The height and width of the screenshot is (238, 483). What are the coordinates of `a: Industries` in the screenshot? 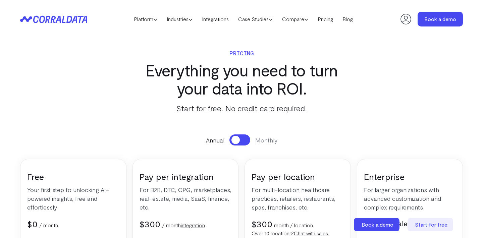 It's located at (179, 19).